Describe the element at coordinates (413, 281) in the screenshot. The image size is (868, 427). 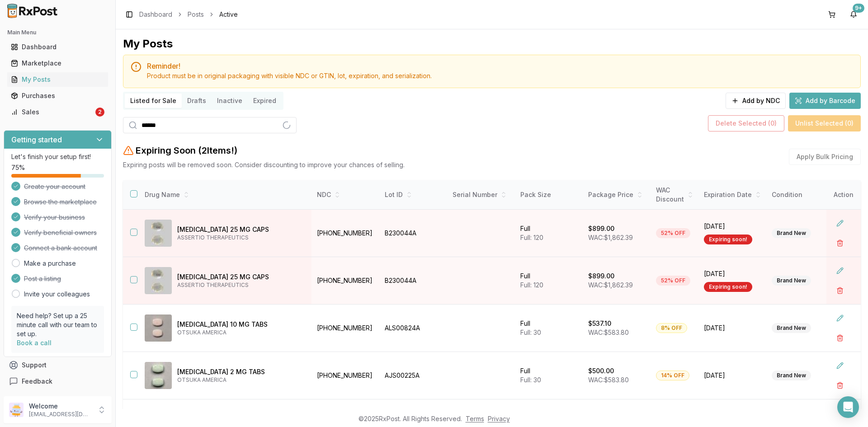
I see `td: B230044A` at that location.